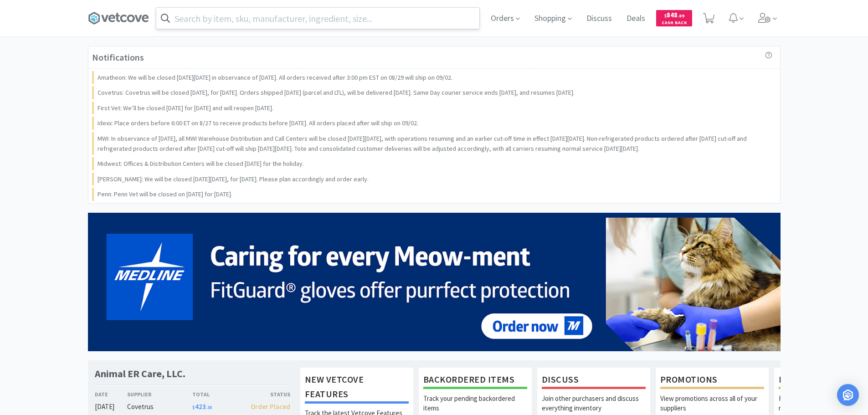  I want to click on a: Deals, so click(636, 19).